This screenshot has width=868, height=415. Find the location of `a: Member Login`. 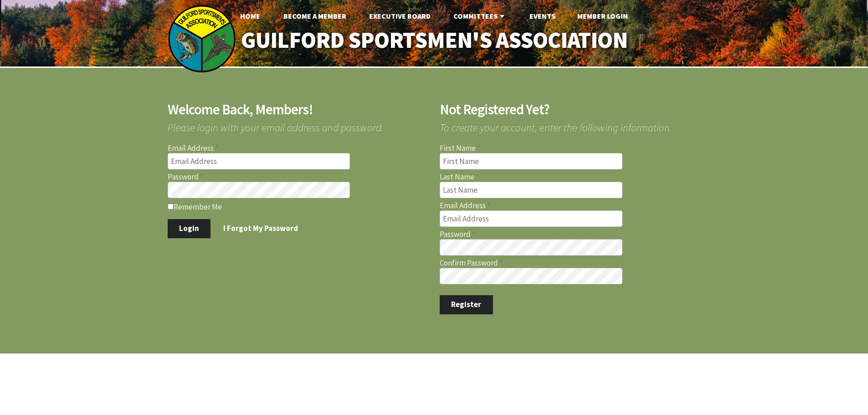

a: Member Login is located at coordinates (602, 16).